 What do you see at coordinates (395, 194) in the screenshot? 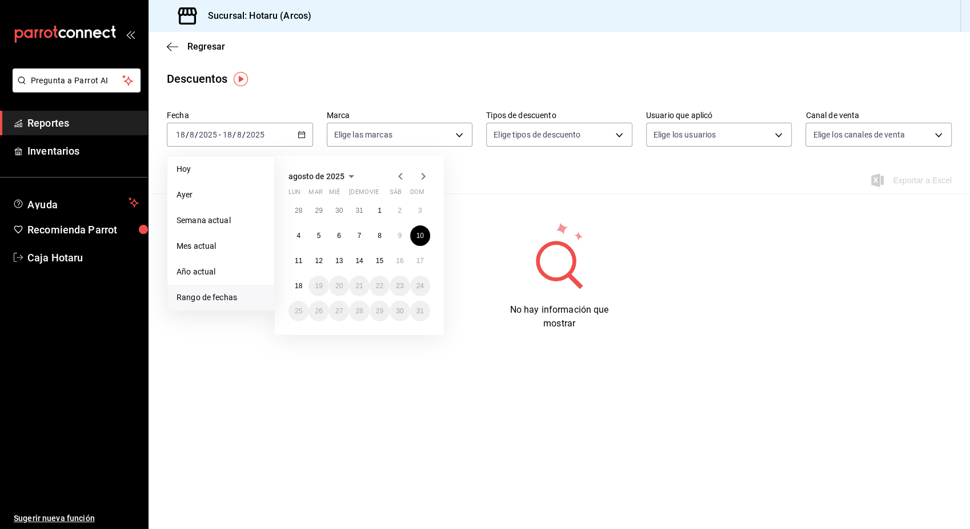
I see `abbr: sábado` at bounding box center [395, 194].